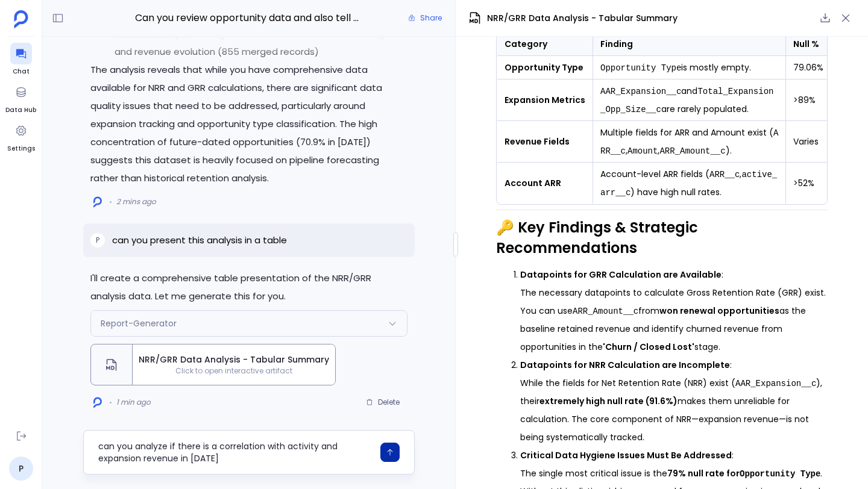 This screenshot has height=489, width=868. What do you see at coordinates (21, 20) in the screenshot?
I see `img: petavue logo` at bounding box center [21, 20].